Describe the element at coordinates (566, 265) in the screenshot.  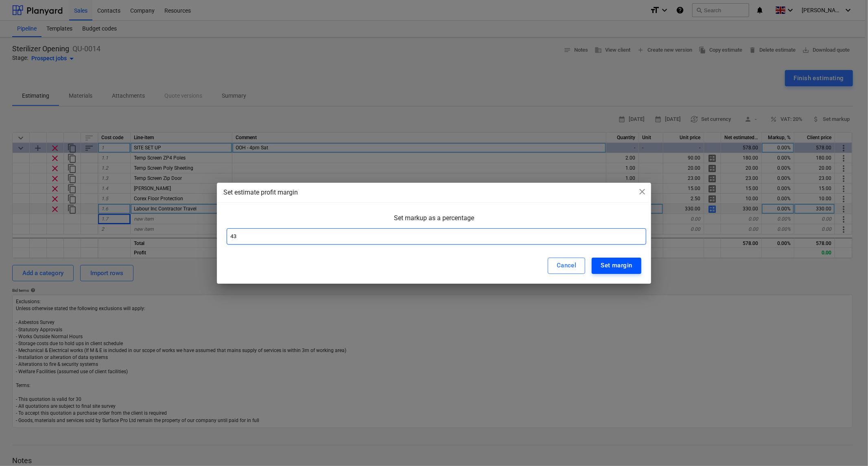
I see `div: Cancel` at that location.